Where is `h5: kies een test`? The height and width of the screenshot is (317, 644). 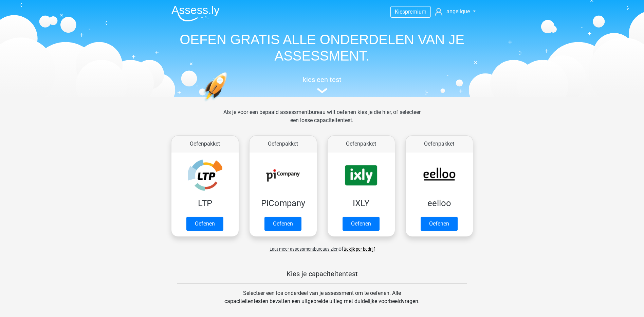
h5: kies een test is located at coordinates (322, 79).